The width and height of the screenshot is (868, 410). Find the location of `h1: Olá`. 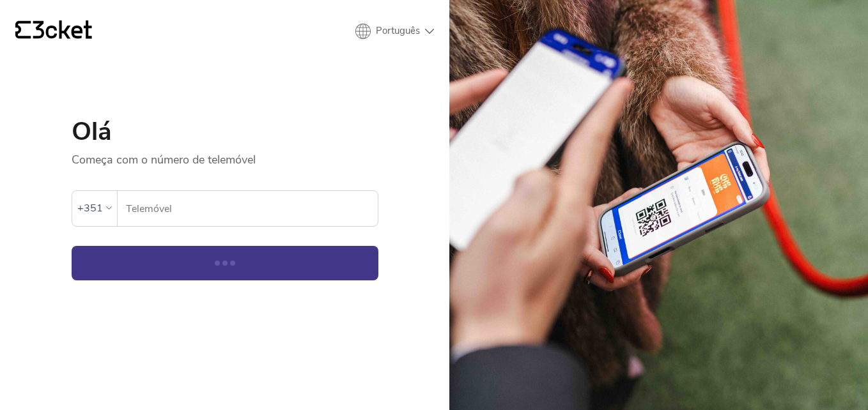

h1: Olá is located at coordinates (225, 132).